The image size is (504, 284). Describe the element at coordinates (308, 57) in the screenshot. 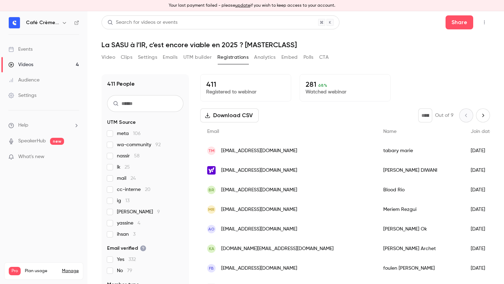

I see `button: Polls` at that location.